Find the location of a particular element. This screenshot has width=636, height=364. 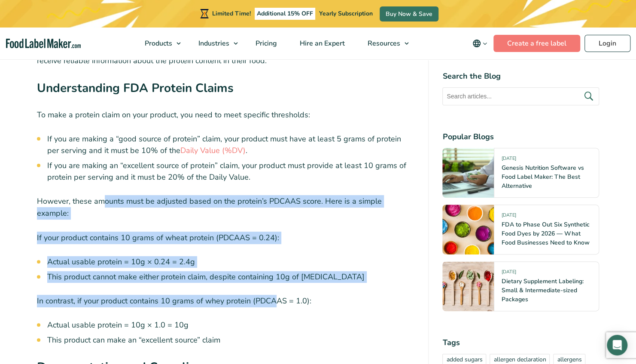

p: If your product contains 10 grams of wheat protein (PDCAAS = 0.24): is located at coordinates (226, 237).